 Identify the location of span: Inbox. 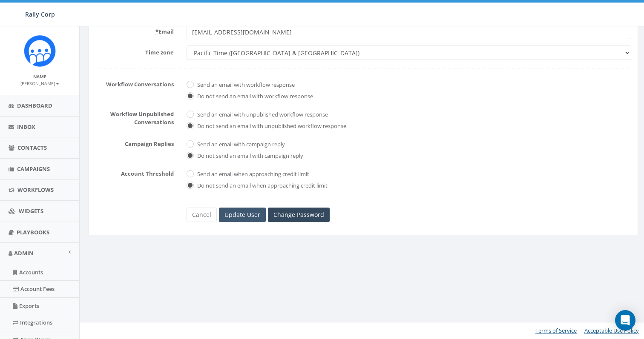
(26, 127).